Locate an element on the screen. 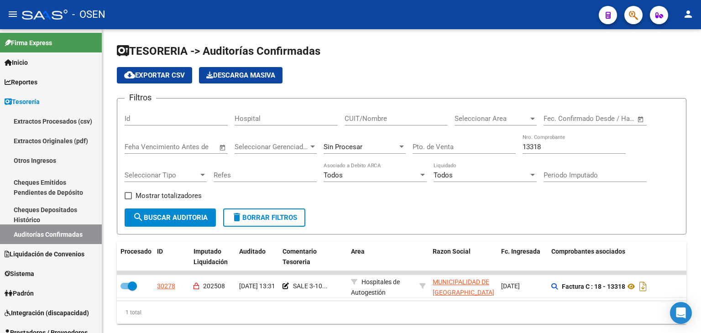 The width and height of the screenshot is (701, 333). datatable-header-cell: Comprobantes asociados is located at coordinates (616, 257).